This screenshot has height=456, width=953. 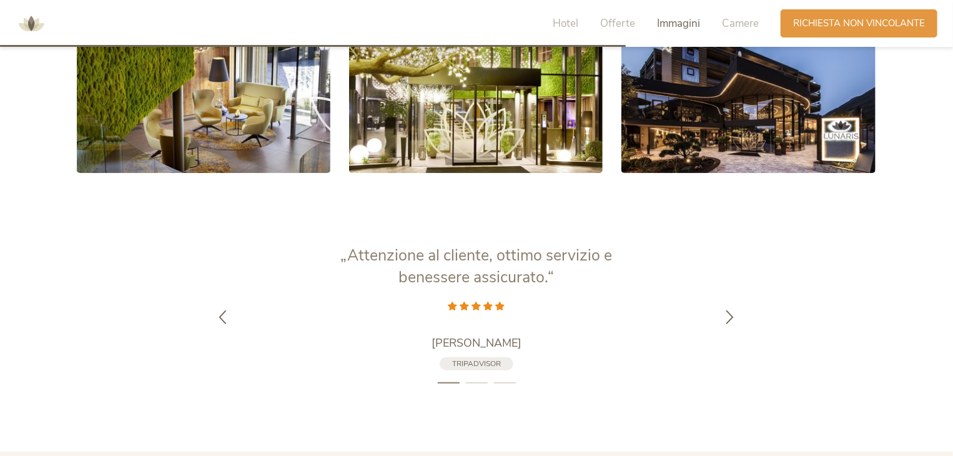 What do you see at coordinates (476, 363) in the screenshot?
I see `a: Tripadvisor` at bounding box center [476, 363].